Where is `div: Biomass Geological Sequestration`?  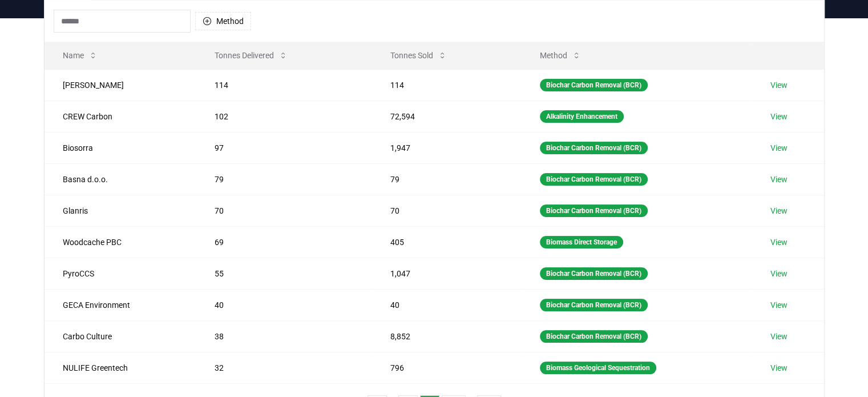
div: Biomass Geological Sequestration is located at coordinates (598, 368).